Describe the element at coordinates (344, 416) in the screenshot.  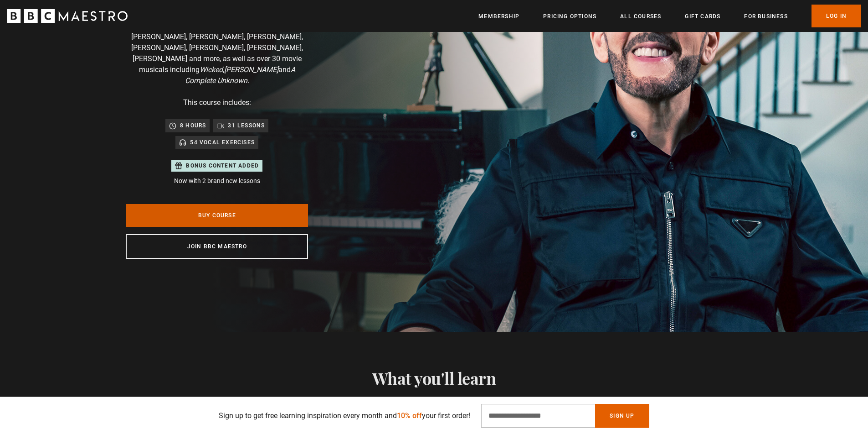
I see `p: Sign up to get free learning inspiration every month and your first order!` at that location.